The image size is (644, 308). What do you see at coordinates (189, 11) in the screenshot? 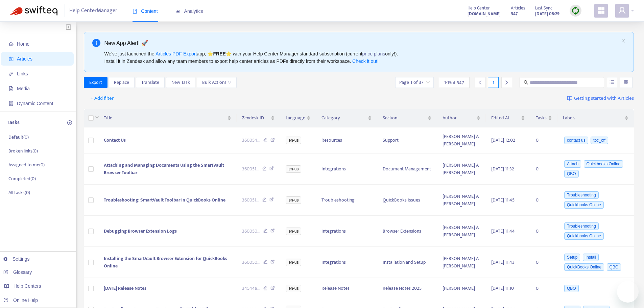
I see `span: Analytics` at bounding box center [189, 11].